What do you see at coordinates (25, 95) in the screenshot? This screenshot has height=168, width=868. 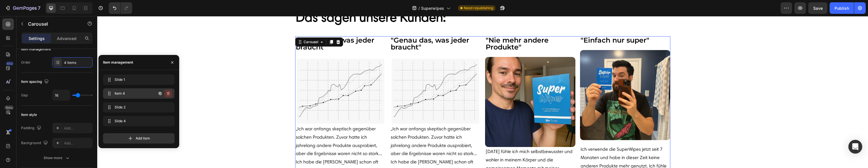 I see `div: Gap` at bounding box center [25, 95].